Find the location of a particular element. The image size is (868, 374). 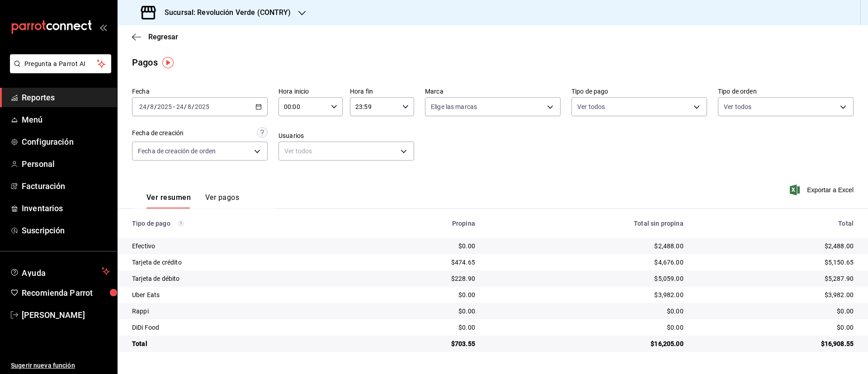

div: $5,059.00 is located at coordinates (586, 279).